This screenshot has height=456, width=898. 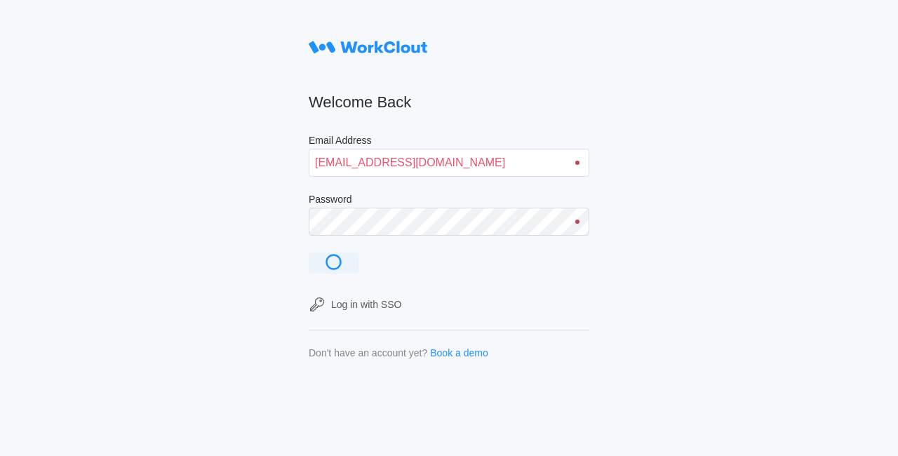 What do you see at coordinates (449, 102) in the screenshot?
I see `h2: Welcome Back` at bounding box center [449, 102].